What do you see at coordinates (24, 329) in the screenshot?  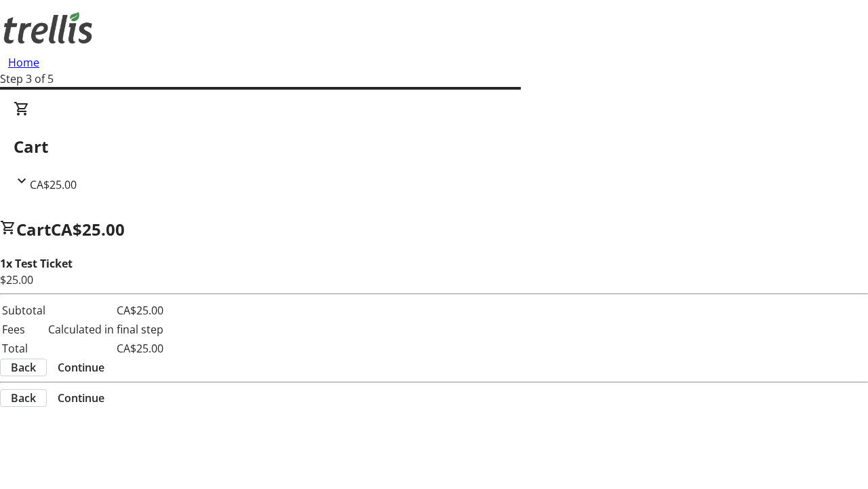 I see `td: Fees` at bounding box center [24, 329].